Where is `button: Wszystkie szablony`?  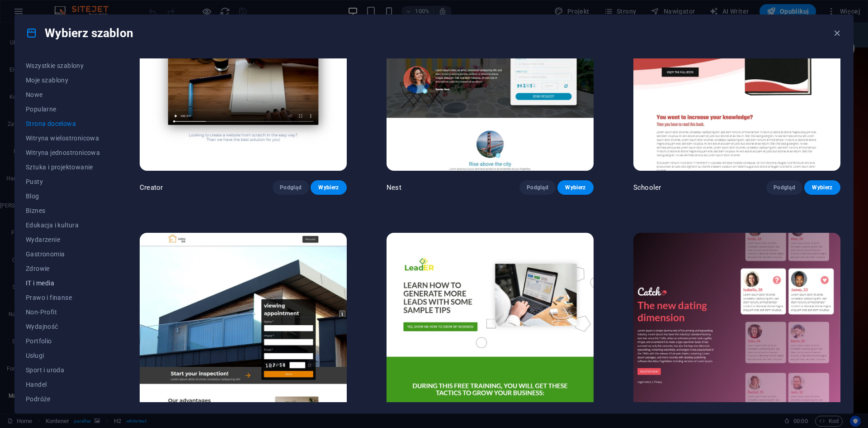 button: Wszystkie szablony is located at coordinates (63, 66).